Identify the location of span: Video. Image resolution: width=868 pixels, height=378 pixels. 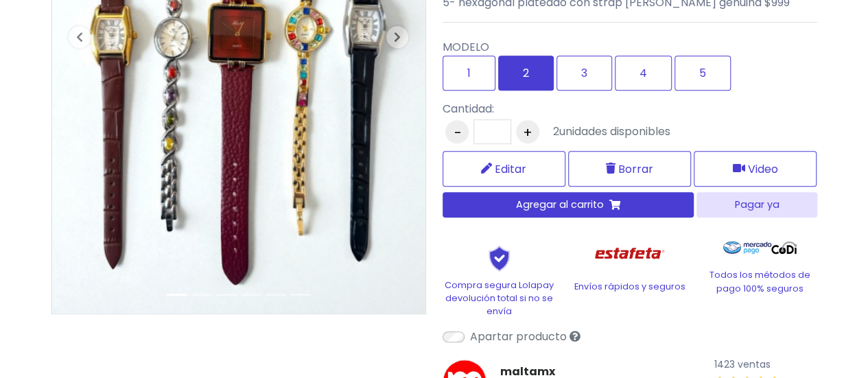
(763, 169).